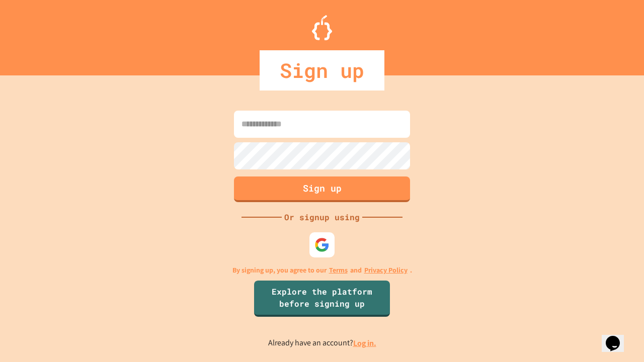 The height and width of the screenshot is (362, 644). I want to click on p: By signing up, you agree to our and ., so click(322, 270).